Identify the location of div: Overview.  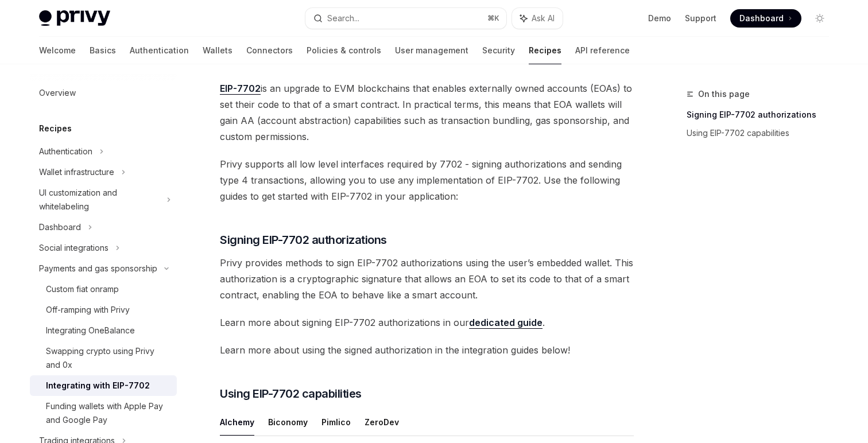
(58, 93).